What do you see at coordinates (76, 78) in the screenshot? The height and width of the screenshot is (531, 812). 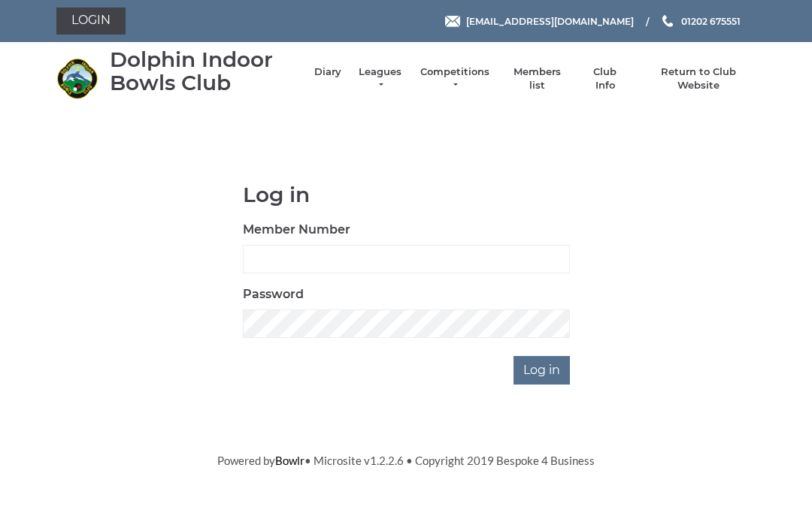 I see `img: Dolphin Indoor Bowls Club` at bounding box center [76, 78].